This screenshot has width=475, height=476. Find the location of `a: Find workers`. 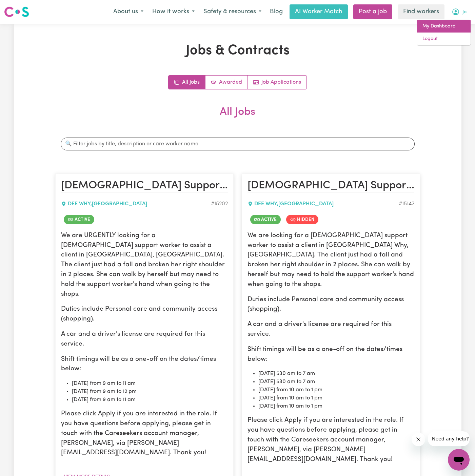

a: Find workers is located at coordinates (421, 11).